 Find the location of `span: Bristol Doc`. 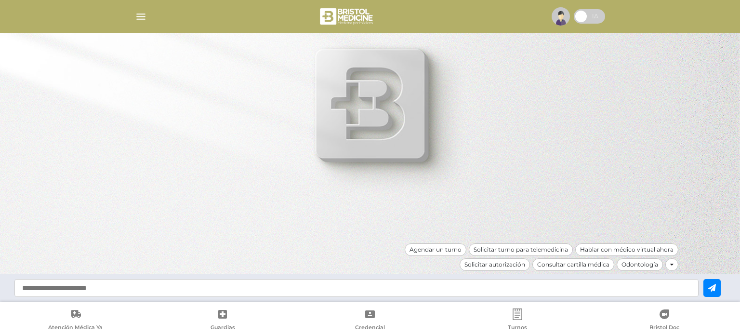

span: Bristol Doc is located at coordinates (665, 328).